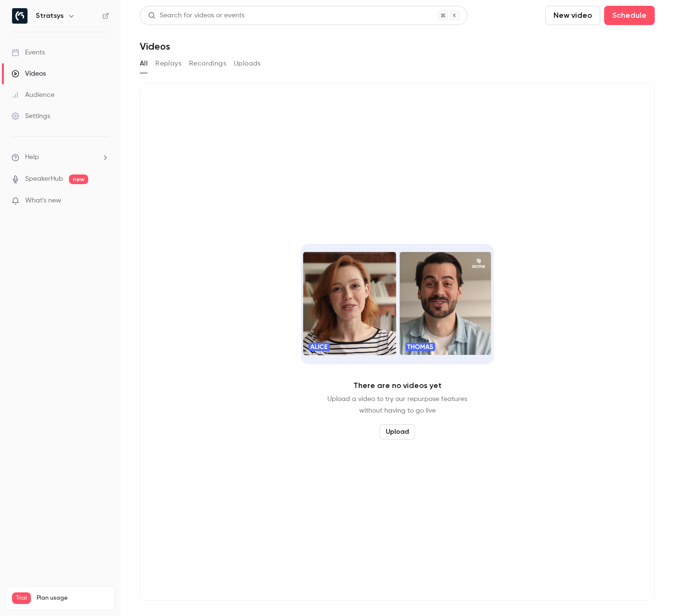 This screenshot has width=674, height=616. I want to click on button: All, so click(144, 63).